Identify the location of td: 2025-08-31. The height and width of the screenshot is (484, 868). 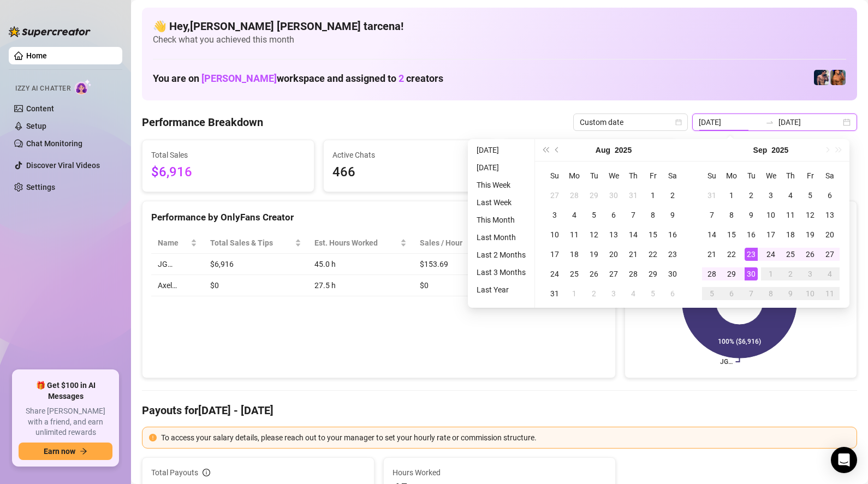
(712, 195).